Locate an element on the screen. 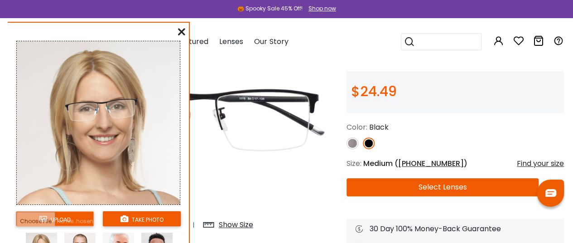 This screenshot has width=573, height=243. a: Shop now is located at coordinates (320, 8).